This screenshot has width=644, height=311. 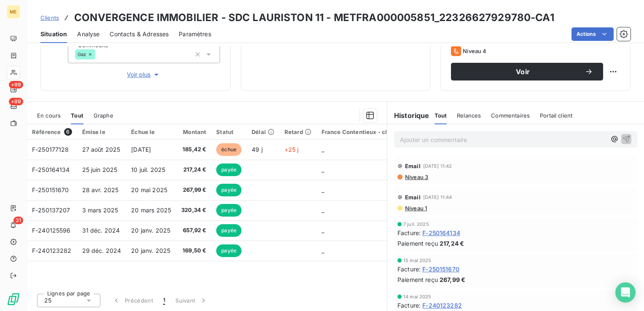 I want to click on span: 31, so click(x=18, y=221).